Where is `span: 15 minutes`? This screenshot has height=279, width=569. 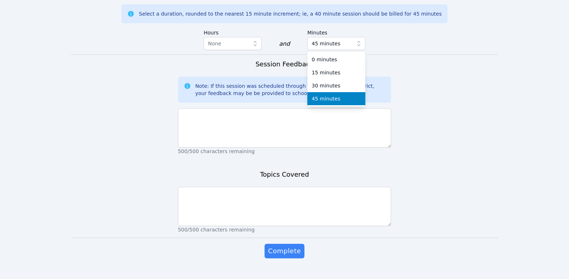
span: 15 minutes is located at coordinates (326, 73).